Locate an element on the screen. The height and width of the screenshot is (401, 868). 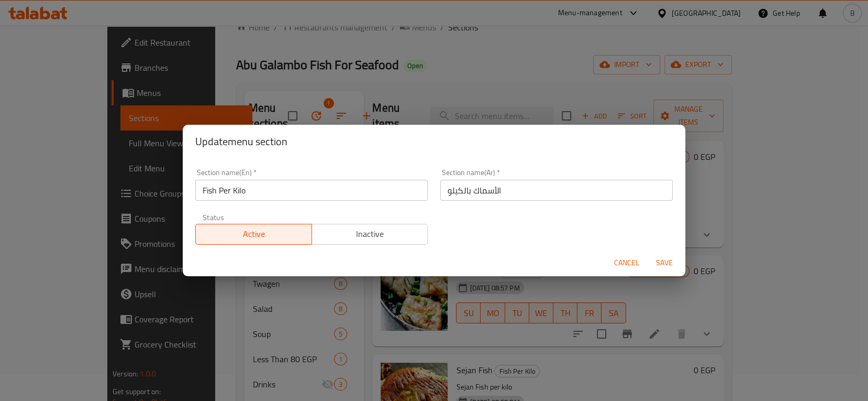
button: Inactive is located at coordinates (370, 234).